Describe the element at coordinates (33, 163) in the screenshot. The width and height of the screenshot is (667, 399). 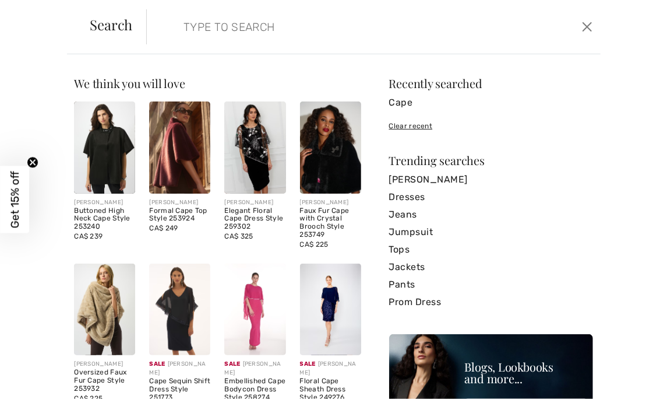
I see `button: Close teaser` at that location.